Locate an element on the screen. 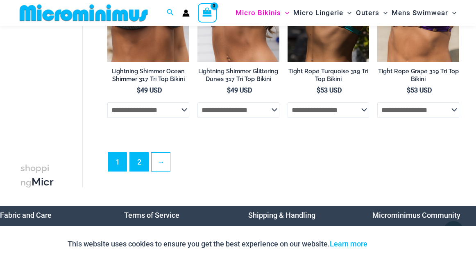 This screenshot has width=476, height=262. a: Shipping & Handling is located at coordinates (282, 215).